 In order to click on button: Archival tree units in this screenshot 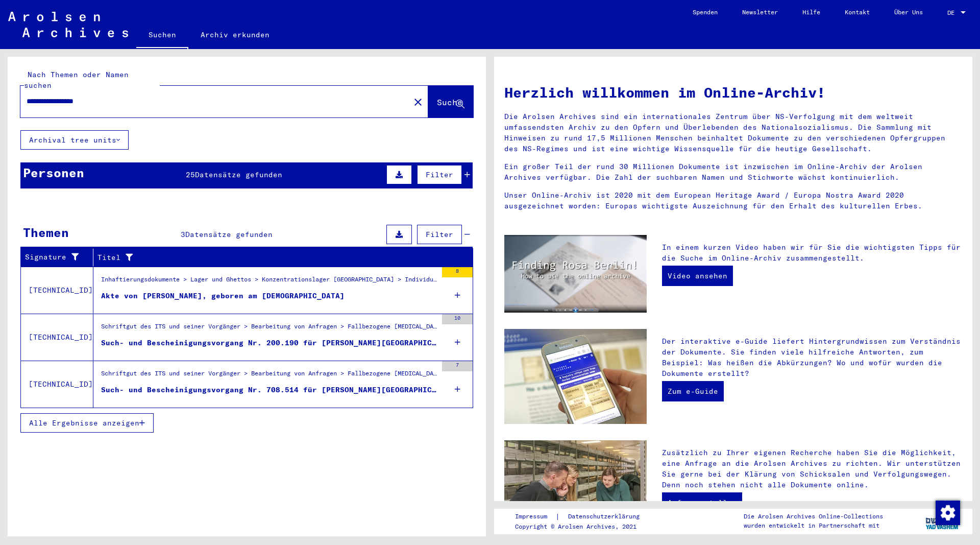, I will do `click(75, 140)`.